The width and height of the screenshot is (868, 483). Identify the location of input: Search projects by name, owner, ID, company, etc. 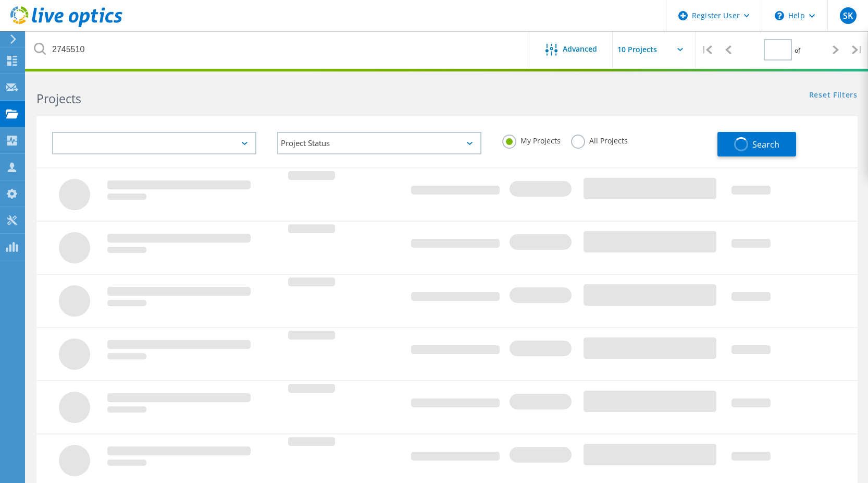
(278, 50).